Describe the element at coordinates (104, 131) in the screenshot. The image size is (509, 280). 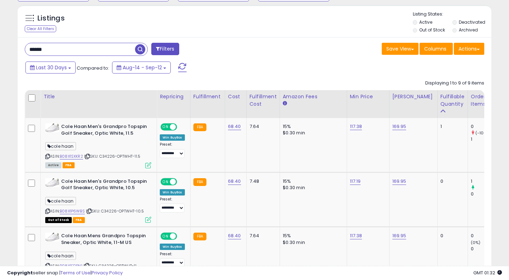
I see `b: Cole Haan Men's Grandpro Topspin Golf Sneaker, Optic White, 11.5` at that location.